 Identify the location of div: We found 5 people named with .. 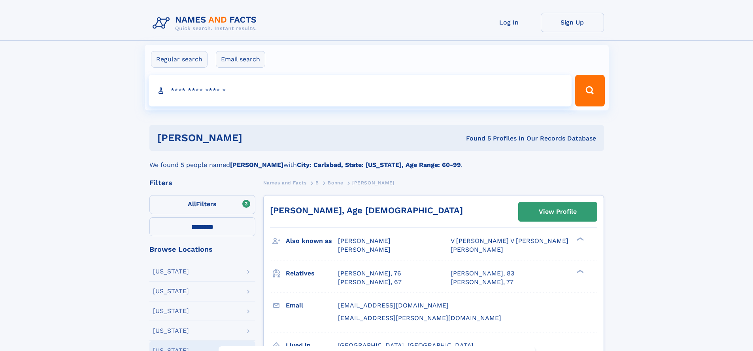
(377, 160).